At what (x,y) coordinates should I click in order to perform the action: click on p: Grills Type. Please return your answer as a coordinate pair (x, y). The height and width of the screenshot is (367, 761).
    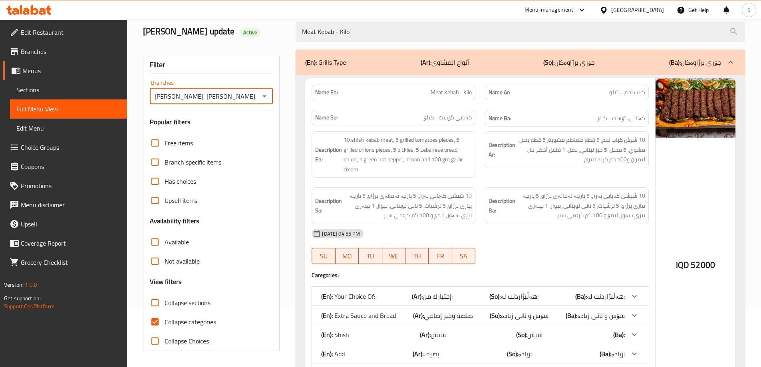
    Looking at the image, I should click on (326, 62).